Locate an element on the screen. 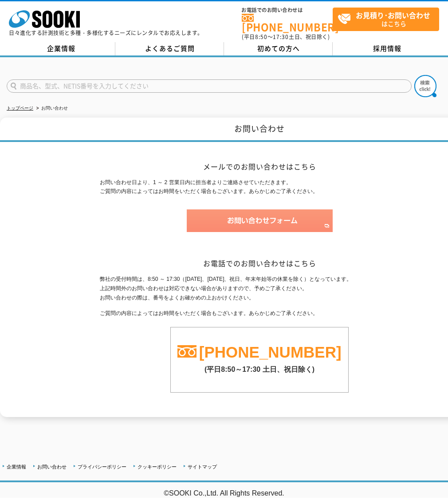 Image resolution: width=448 pixels, height=500 pixels. p: ご質問の内容によってはお時間をいただく場合もございます。あらかじめご了承ください。 is located at coordinates (260, 313).